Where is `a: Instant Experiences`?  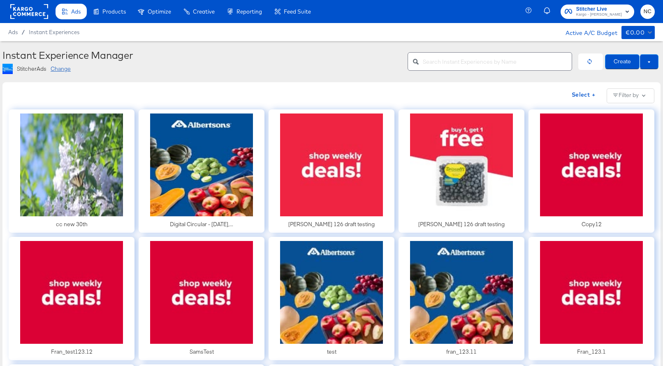
a: Instant Experiences is located at coordinates (54, 32).